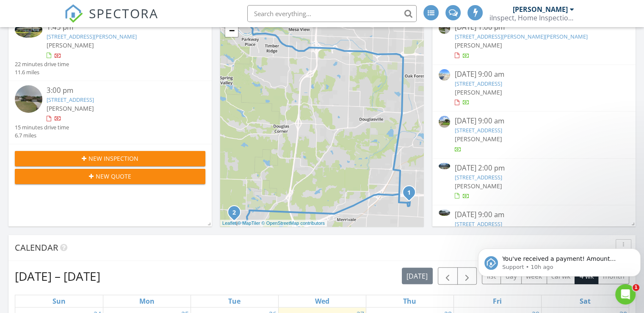  Describe the element at coordinates (232, 30) in the screenshot. I see `a: Zoom out` at that location.